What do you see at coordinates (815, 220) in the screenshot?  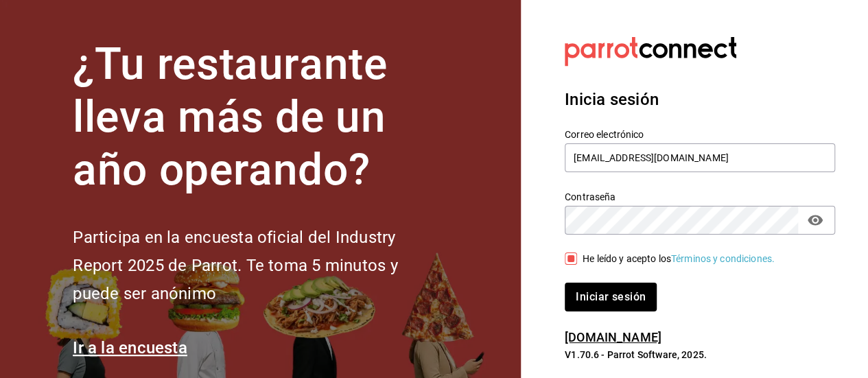 I see `button: passwordField` at bounding box center [815, 220].